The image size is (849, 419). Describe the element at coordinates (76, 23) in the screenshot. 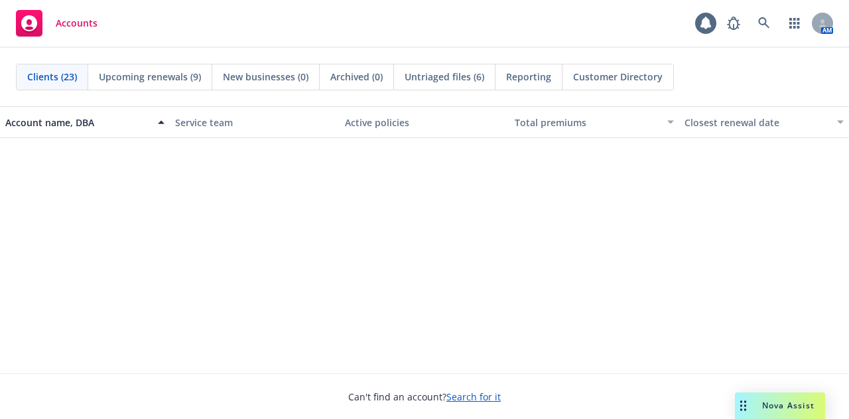

I see `span: Accounts` at that location.